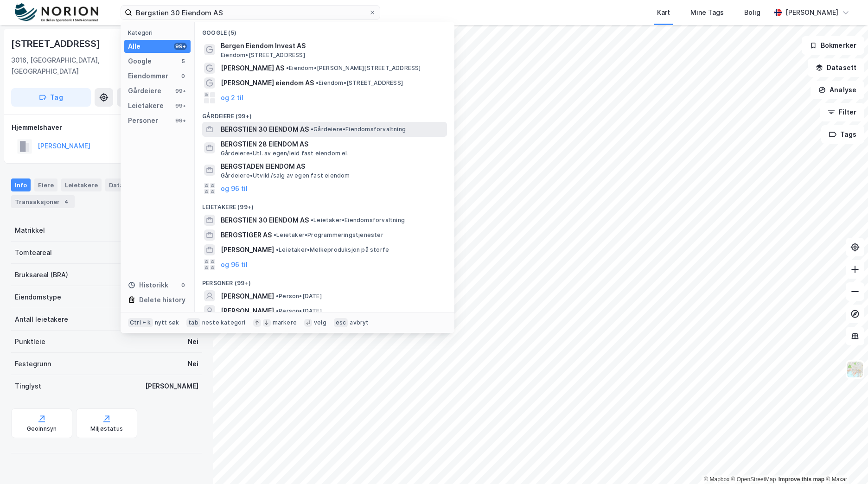 The height and width of the screenshot is (484, 868). Describe the element at coordinates (838, 90) in the screenshot. I see `button: Analyse` at that location.